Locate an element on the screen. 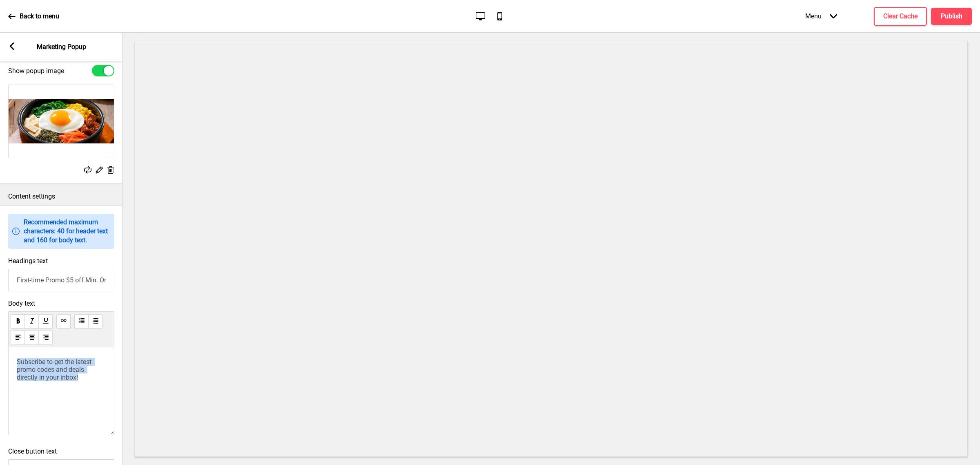  div: Menu is located at coordinates (821, 16).